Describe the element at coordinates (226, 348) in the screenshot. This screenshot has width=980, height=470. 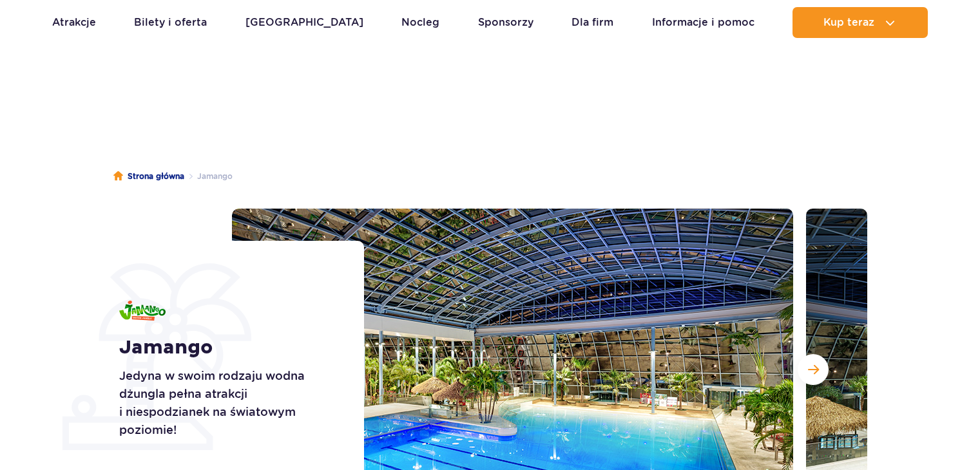
I see `h1: Jamango` at that location.